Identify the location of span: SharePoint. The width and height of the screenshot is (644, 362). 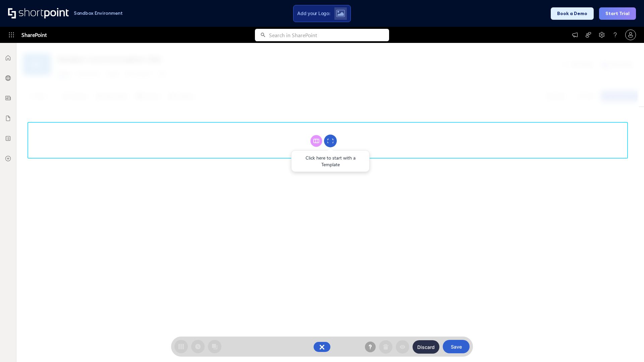
(34, 35).